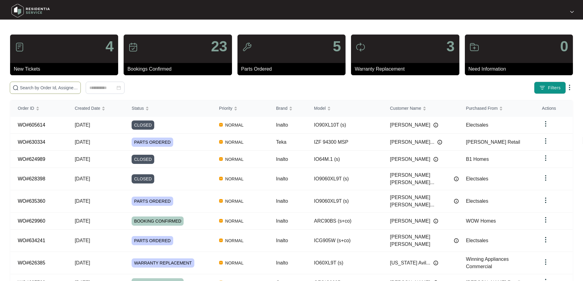  Describe the element at coordinates (168, 108) in the screenshot. I see `th: Status` at that location.